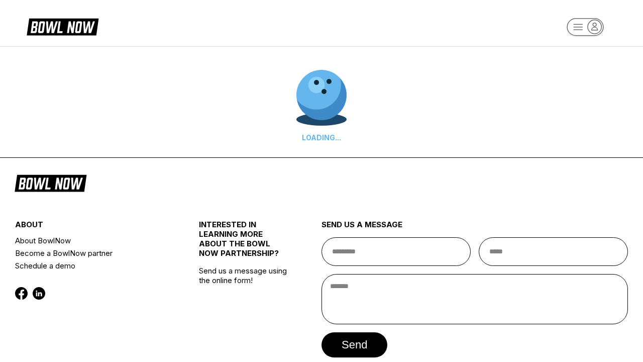 The width and height of the screenshot is (643, 362). I want to click on a: Become a BowlNow partner, so click(91, 253).